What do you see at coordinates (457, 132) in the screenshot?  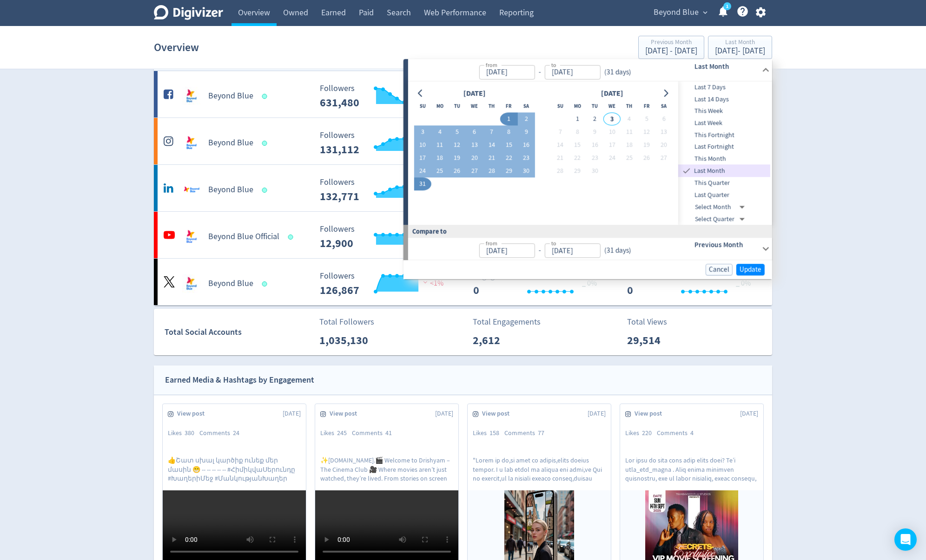 I see `button: 5` at bounding box center [457, 132].